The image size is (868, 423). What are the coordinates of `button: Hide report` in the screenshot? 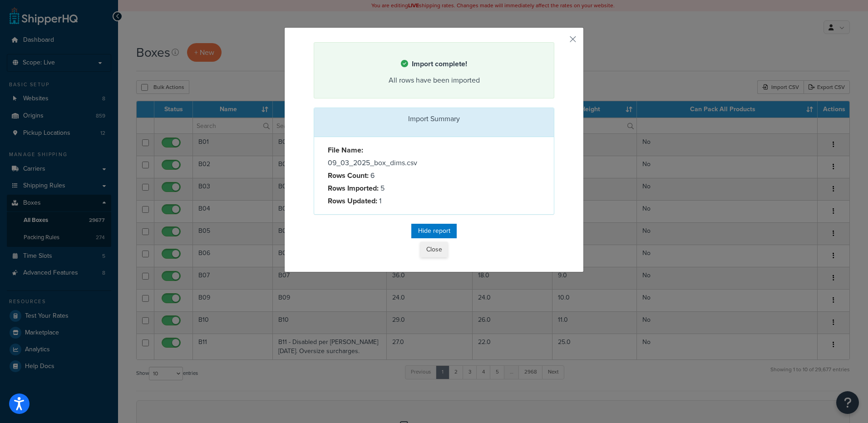 It's located at (434, 231).